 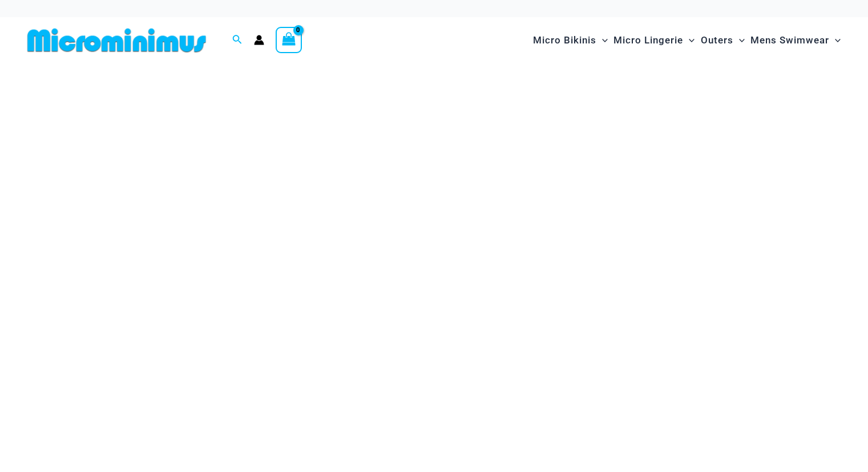 What do you see at coordinates (570, 40) in the screenshot?
I see `a: Micro BikinisMenu ToggleMenu Toggle` at bounding box center [570, 40].